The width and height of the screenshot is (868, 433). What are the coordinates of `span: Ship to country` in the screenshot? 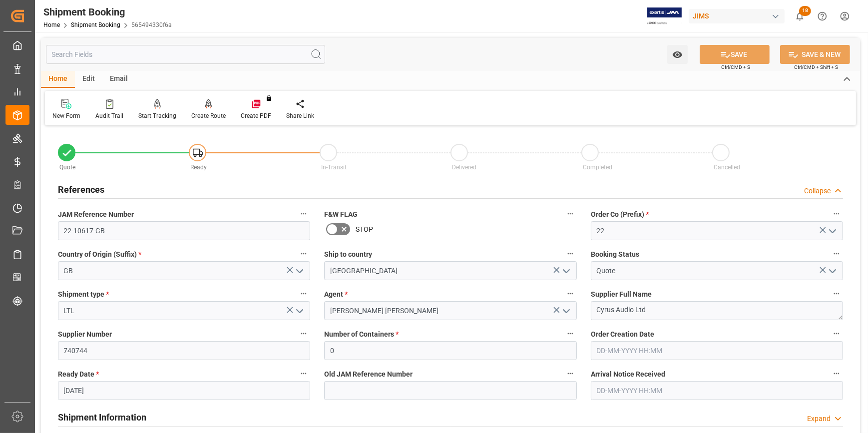 It's located at (348, 254).